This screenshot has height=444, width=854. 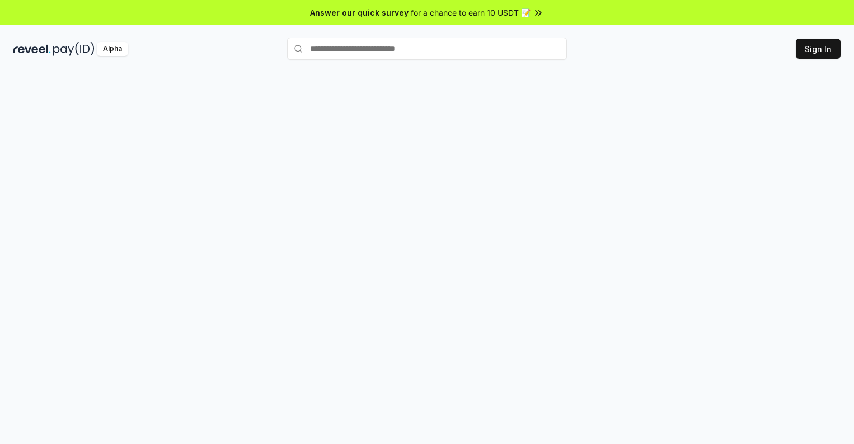 I want to click on span: Answer our quick survey, so click(x=359, y=12).